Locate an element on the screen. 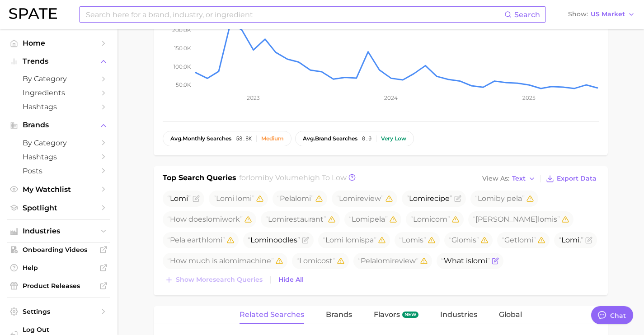  span: high to low is located at coordinates (325, 177).